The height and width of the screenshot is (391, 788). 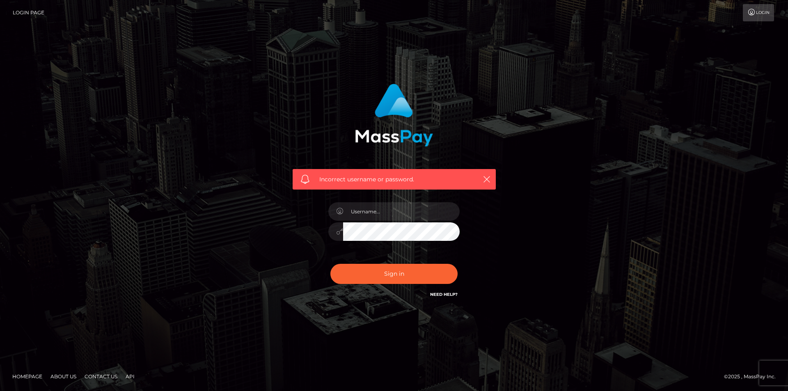 What do you see at coordinates (402, 211) in the screenshot?
I see `input: Username...` at bounding box center [402, 211].